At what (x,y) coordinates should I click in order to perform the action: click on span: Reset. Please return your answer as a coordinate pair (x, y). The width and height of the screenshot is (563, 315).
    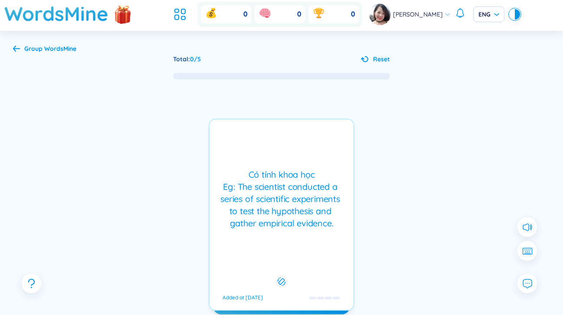
    Looking at the image, I should click on (381, 59).